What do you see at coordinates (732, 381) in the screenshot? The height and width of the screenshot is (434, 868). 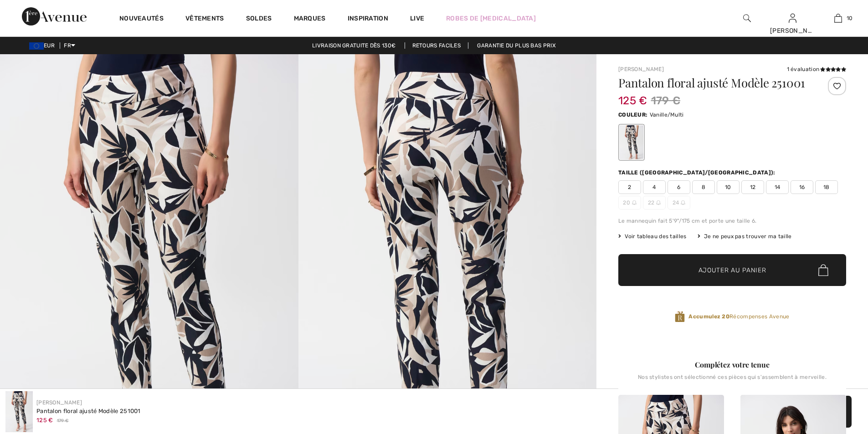 I see `div: Nos stylistes ont sélectionné ces pièces qui s'assemblent à merveille.` at bounding box center [732, 381].